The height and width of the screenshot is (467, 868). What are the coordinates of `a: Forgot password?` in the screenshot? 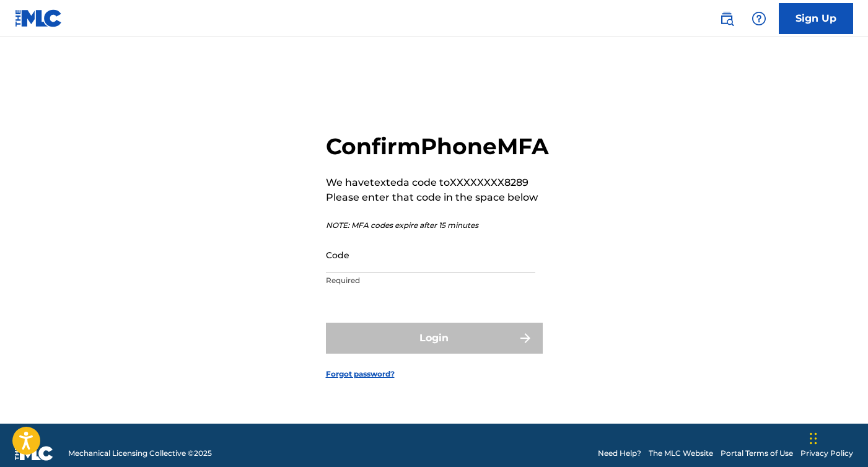 It's located at (360, 374).